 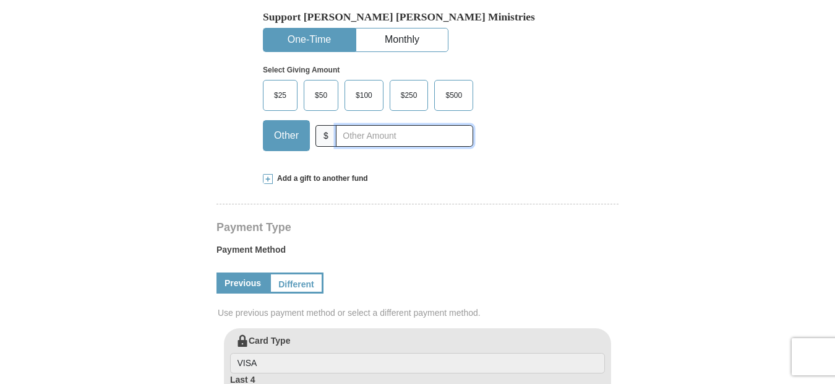 I want to click on span: $50, so click(x=321, y=95).